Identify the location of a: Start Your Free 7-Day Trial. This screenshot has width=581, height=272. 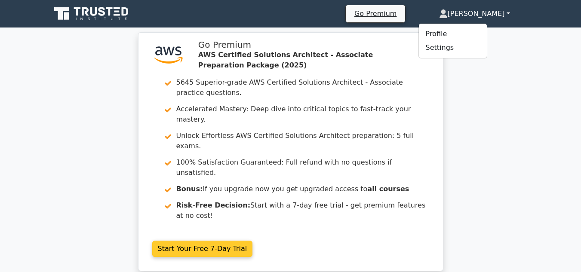
(203, 249).